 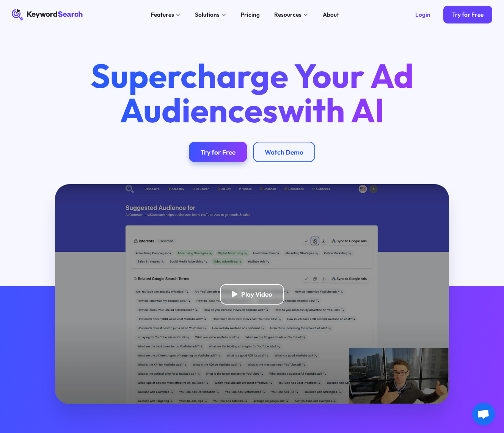 I want to click on span: with AI, so click(x=331, y=110).